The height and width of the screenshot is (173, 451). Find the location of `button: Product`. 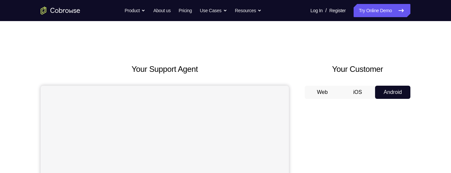

button: Product is located at coordinates (135, 11).